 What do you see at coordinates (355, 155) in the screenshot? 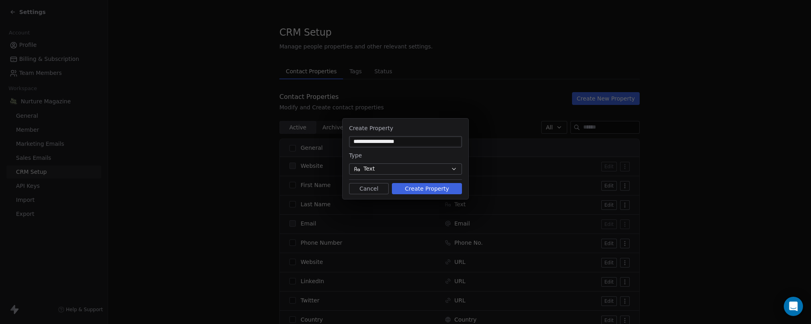
I see `span: Type` at bounding box center [355, 155].